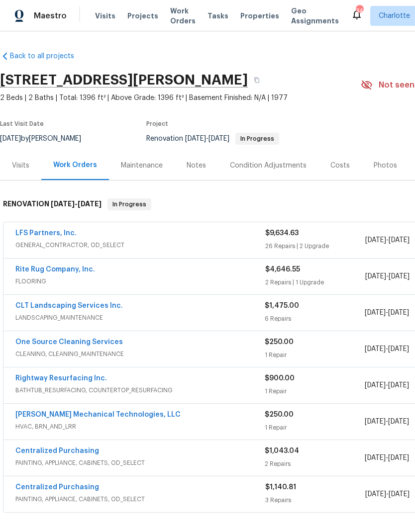 The height and width of the screenshot is (532, 415). I want to click on a: Rightway Resurfacing Inc., so click(61, 378).